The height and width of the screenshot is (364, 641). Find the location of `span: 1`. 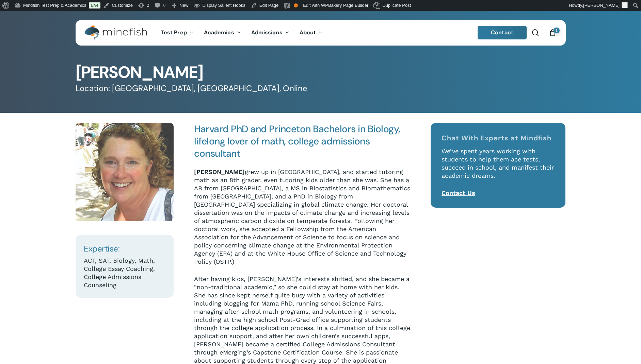

span: 1 is located at coordinates (557, 31).